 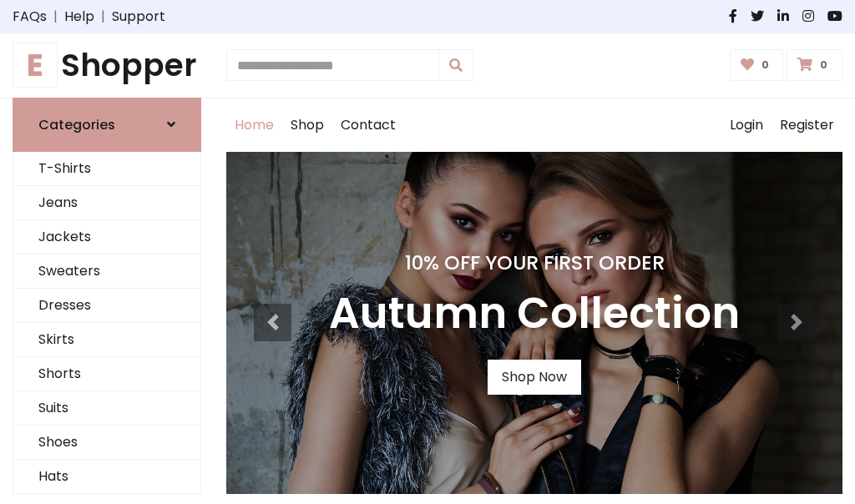 What do you see at coordinates (106, 271) in the screenshot?
I see `a: Sweaters` at bounding box center [106, 271].